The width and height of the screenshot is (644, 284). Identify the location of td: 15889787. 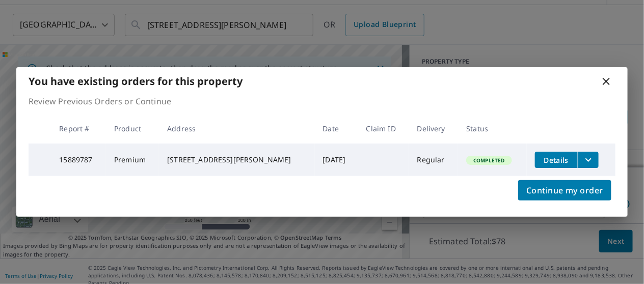
(78, 160).